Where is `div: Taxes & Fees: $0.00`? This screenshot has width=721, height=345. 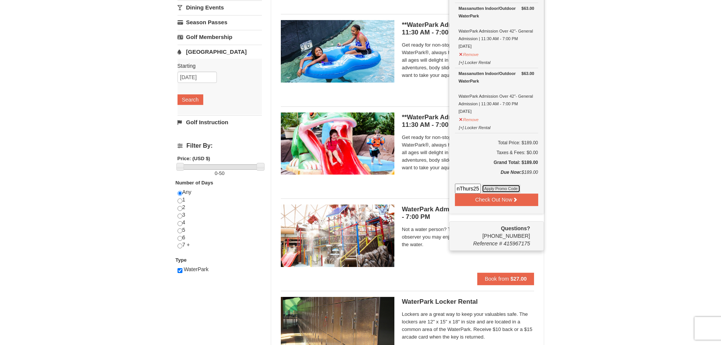
div: Taxes & Fees: $0.00 is located at coordinates (496, 152).